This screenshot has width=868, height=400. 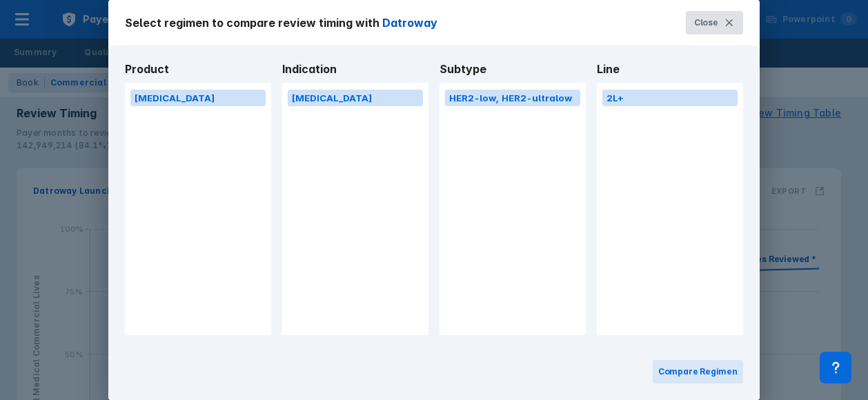 What do you see at coordinates (835, 367) in the screenshot?
I see `div: Contact Support` at bounding box center [835, 367].